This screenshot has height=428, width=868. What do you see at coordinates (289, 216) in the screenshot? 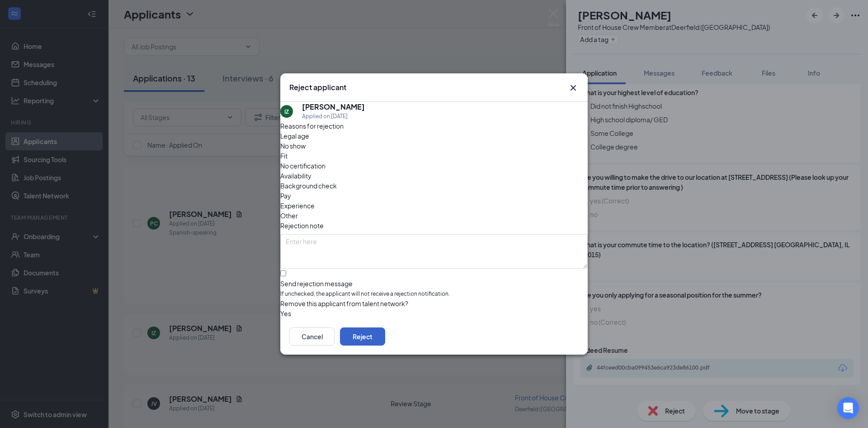
I see `span: Other` at bounding box center [289, 216].